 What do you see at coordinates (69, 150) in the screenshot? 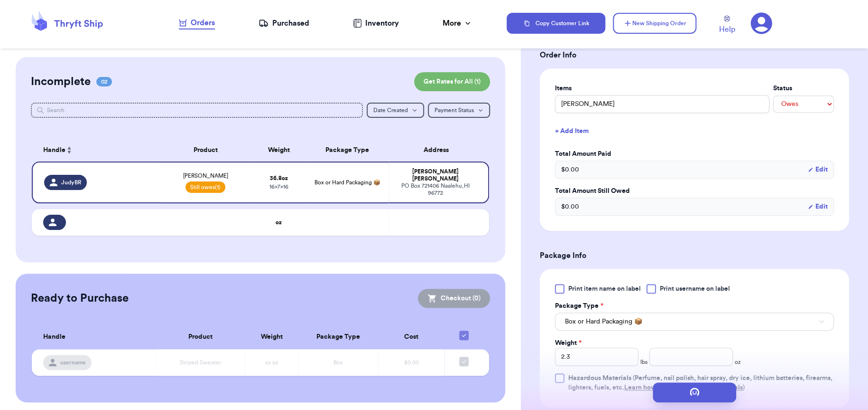
I see `button: Sort ascending` at bounding box center [69, 150].